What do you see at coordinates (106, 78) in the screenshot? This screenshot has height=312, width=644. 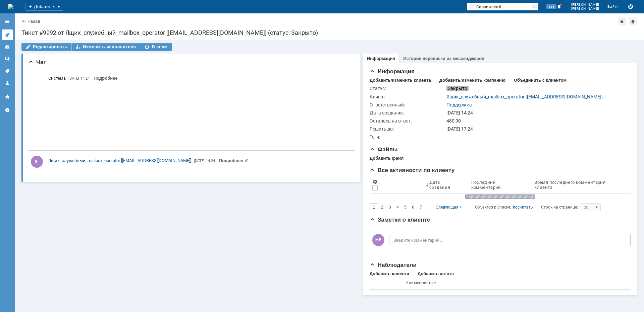 I see `a: Подробнее` at bounding box center [106, 78].